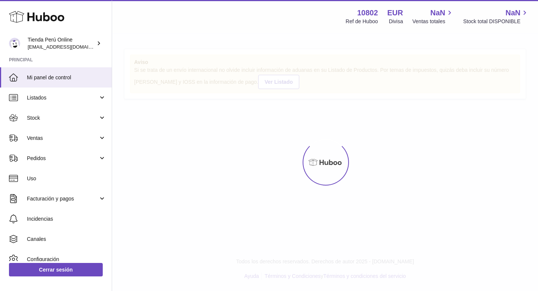 Image resolution: width=538 pixels, height=291 pixels. What do you see at coordinates (66, 219) in the screenshot?
I see `span: Incidencias` at bounding box center [66, 219].